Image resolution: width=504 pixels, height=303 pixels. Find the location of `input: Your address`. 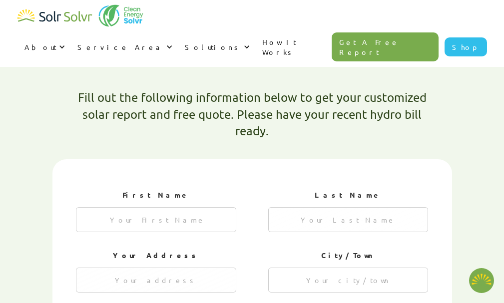

input: Your address is located at coordinates (156, 280).